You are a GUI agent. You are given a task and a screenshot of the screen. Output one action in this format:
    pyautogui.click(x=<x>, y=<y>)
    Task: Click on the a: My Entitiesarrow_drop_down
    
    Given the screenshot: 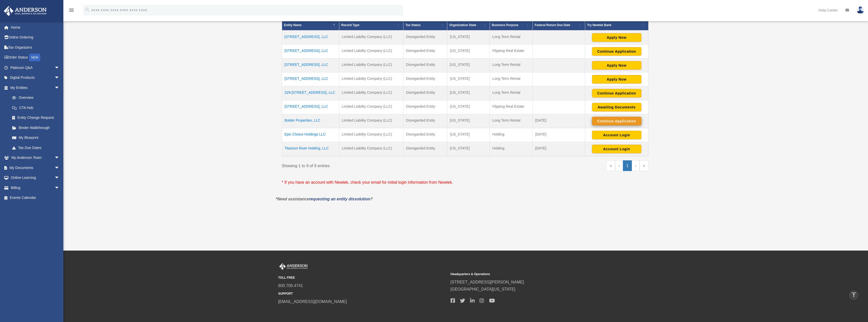 What is the action you would take?
    pyautogui.click(x=34, y=88)
    